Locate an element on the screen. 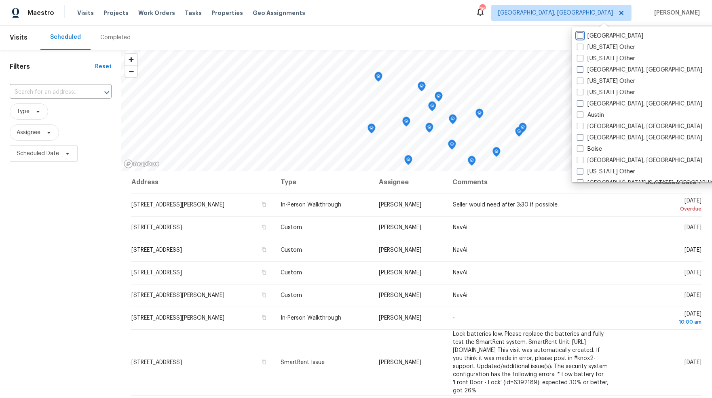 The image size is (712, 398). div: Scheduled is located at coordinates (65, 37).